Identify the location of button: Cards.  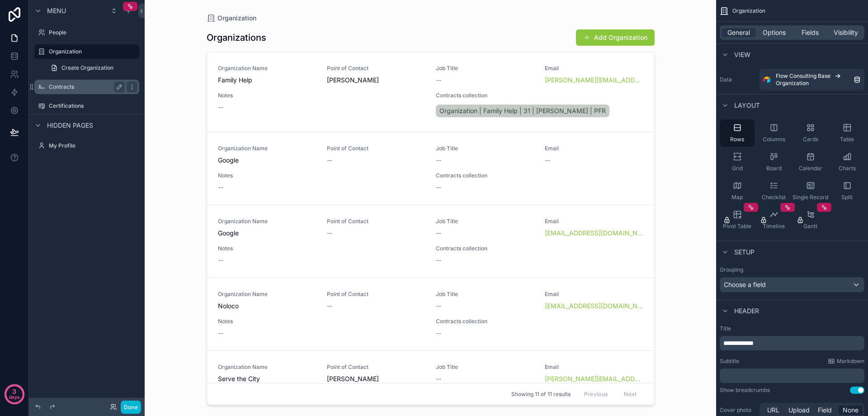
(811, 133).